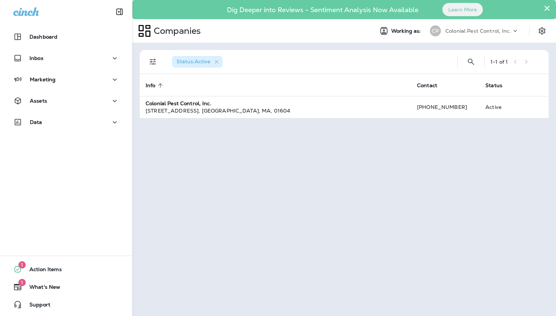 This screenshot has height=316, width=556. What do you see at coordinates (43, 79) in the screenshot?
I see `p: Marketing` at bounding box center [43, 79].